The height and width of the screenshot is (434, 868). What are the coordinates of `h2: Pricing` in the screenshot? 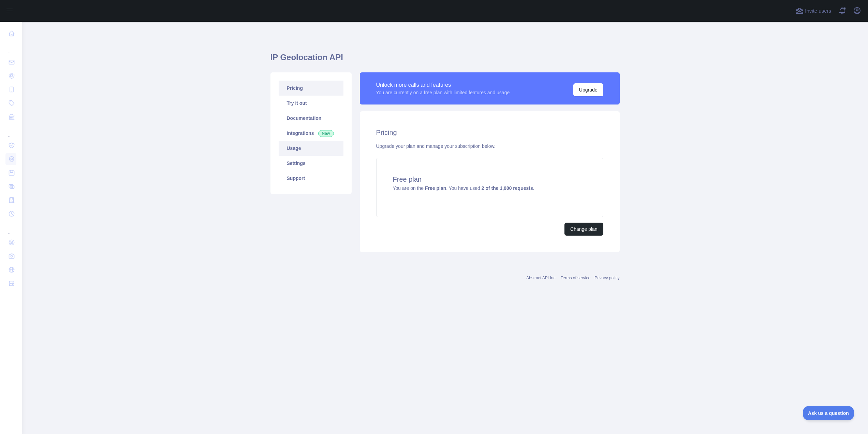 It's located at (490, 132).